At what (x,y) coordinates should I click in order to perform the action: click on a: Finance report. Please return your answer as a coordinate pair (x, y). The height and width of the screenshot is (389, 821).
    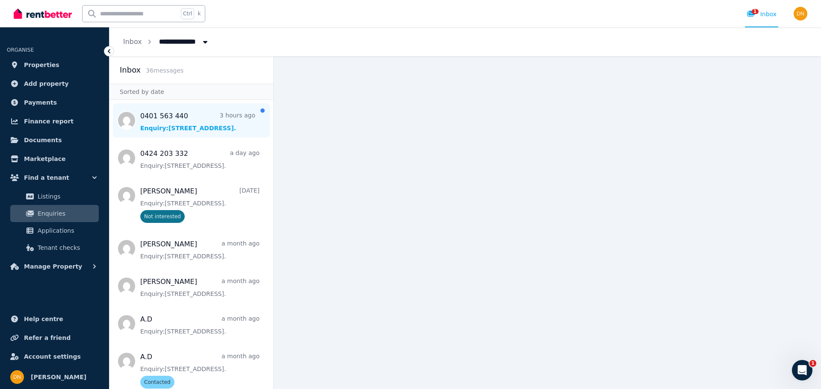
    Looking at the image, I should click on (54, 121).